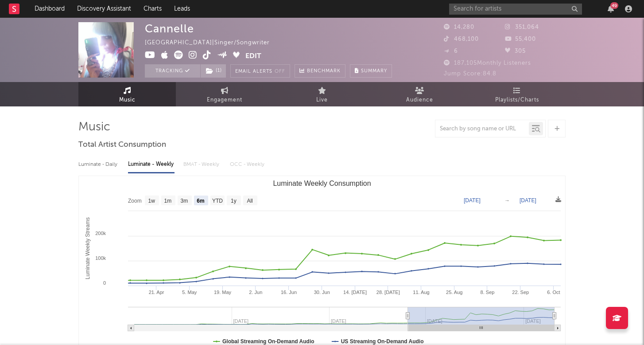  Describe the element at coordinates (522, 27) in the screenshot. I see `span: 351,064` at that location.